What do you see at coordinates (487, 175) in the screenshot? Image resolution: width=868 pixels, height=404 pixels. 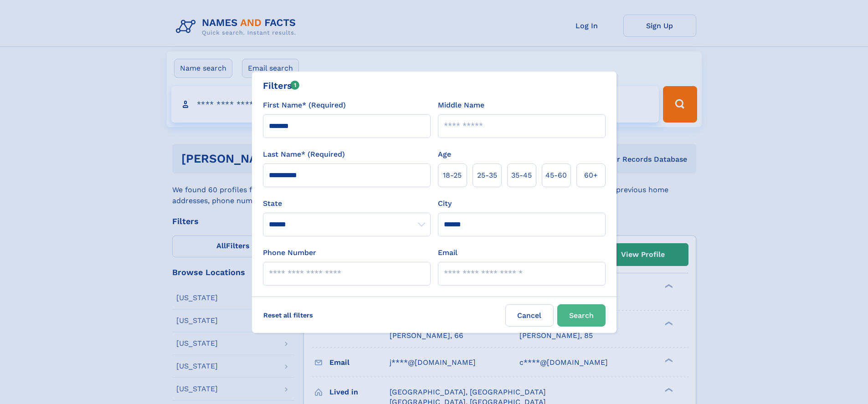 I see `span: 25‑35` at bounding box center [487, 175].